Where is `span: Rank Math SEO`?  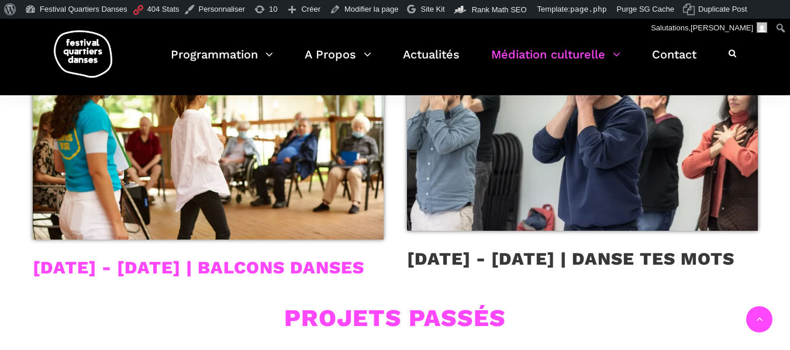 span: Rank Math SEO is located at coordinates (499, 9).